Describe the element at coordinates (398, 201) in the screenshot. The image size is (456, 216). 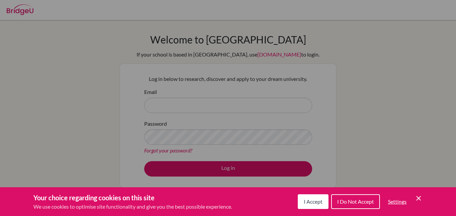
I see `button: Settings` at that location.